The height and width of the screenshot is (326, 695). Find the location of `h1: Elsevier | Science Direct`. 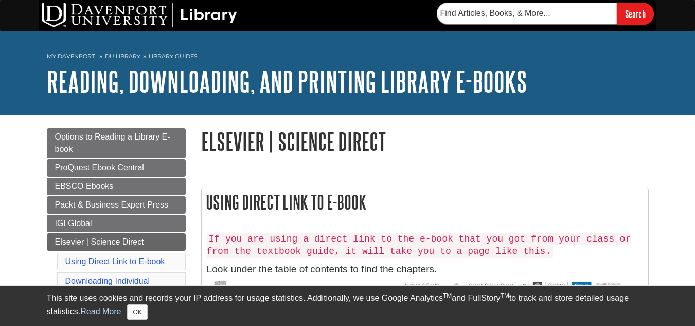

h1: Elsevier | Science Direct is located at coordinates (425, 141).